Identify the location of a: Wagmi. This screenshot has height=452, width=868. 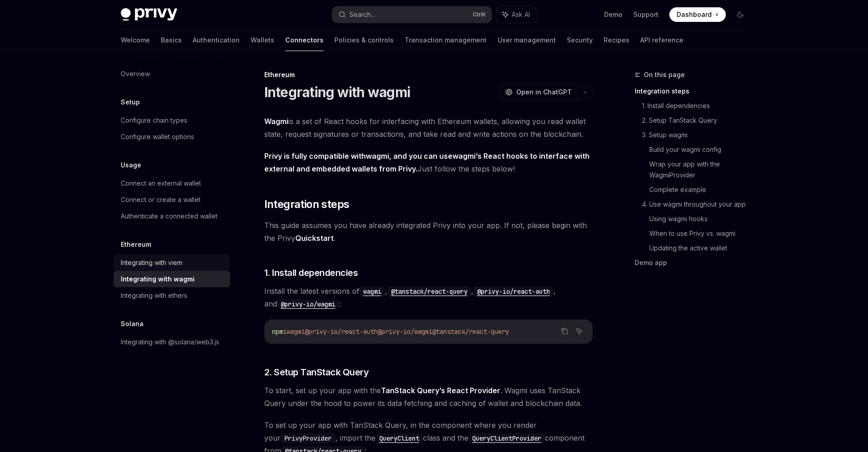
(276, 121).